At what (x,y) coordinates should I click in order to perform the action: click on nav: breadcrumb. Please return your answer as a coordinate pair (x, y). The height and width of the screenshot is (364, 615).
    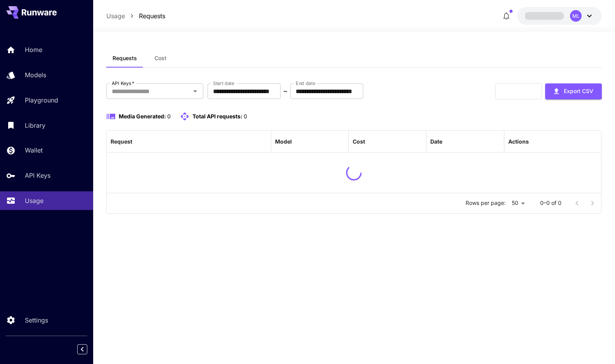
    Looking at the image, I should click on (136, 16).